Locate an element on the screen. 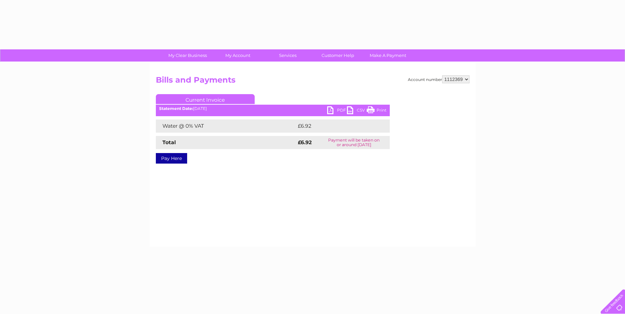 This screenshot has height=314, width=625. b: Statement Date: is located at coordinates (176, 108).